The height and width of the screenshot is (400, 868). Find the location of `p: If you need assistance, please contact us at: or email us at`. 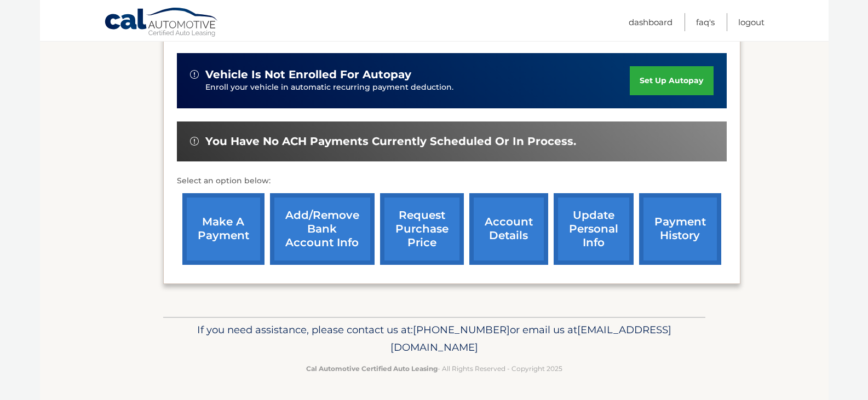

p: If you need assistance, please contact us at: or email us at is located at coordinates (434, 339).